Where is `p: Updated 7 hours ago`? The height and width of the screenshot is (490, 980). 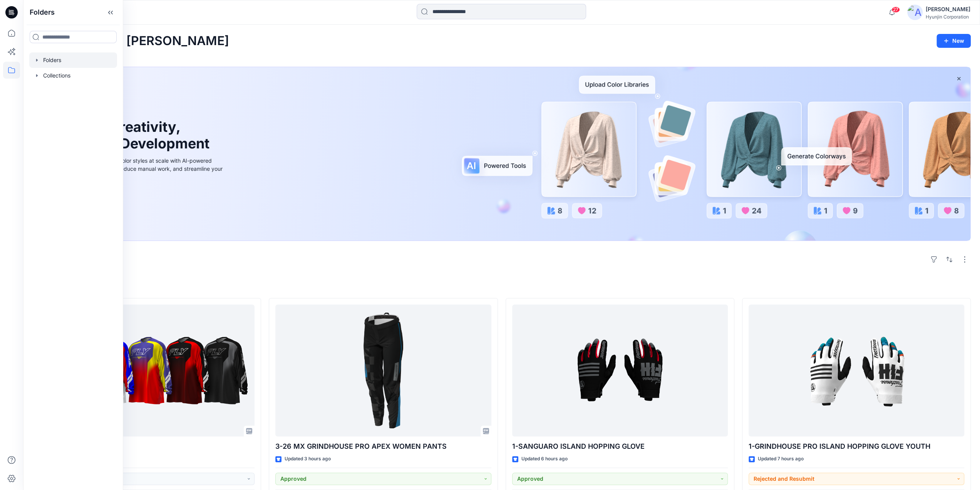 p: Updated 7 hours ago is located at coordinates (781, 458).